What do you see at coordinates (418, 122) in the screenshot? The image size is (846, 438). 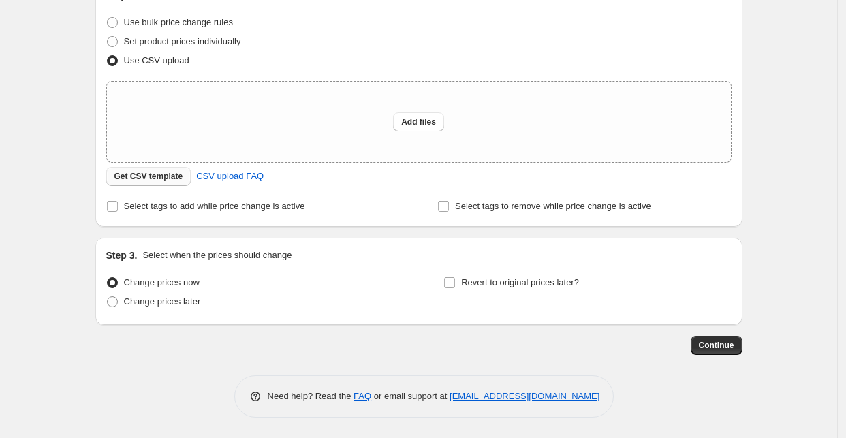 I see `span: Add files` at bounding box center [418, 122].